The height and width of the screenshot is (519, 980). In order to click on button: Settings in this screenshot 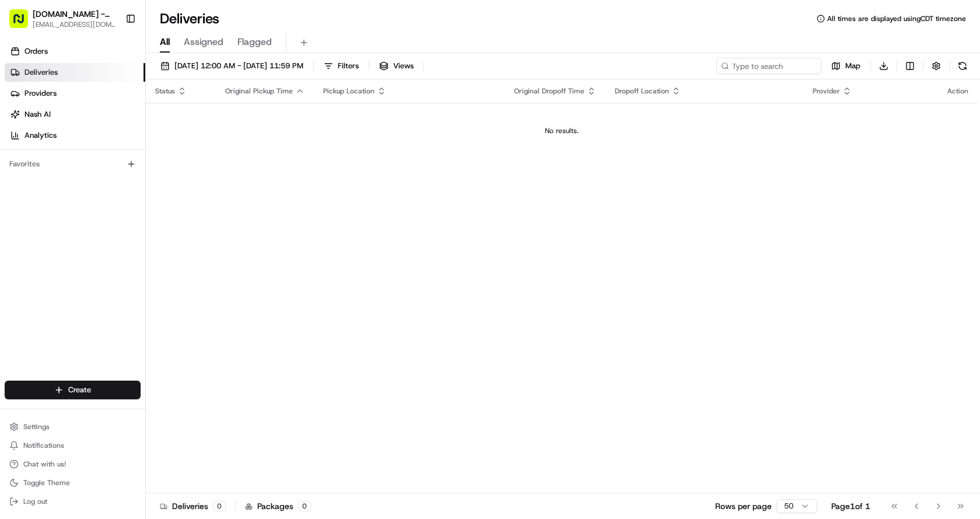, I will do `click(72, 427)`.